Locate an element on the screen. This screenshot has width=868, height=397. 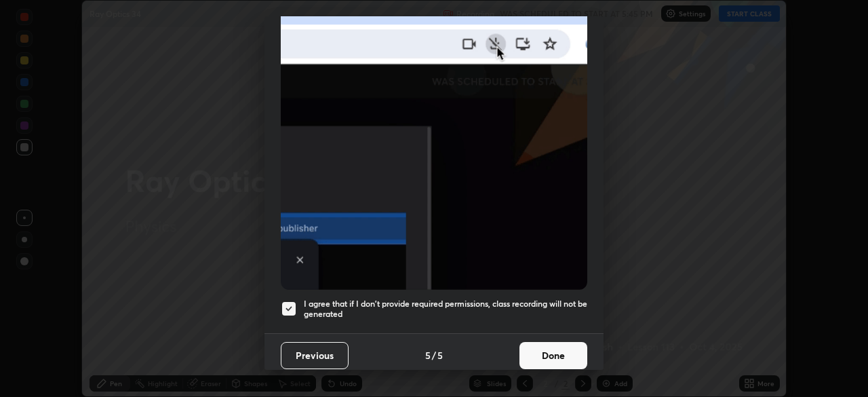
button: Done is located at coordinates (554, 356).